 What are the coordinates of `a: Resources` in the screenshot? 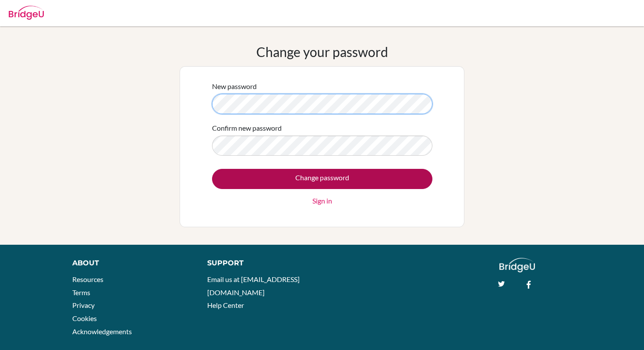 It's located at (88, 279).